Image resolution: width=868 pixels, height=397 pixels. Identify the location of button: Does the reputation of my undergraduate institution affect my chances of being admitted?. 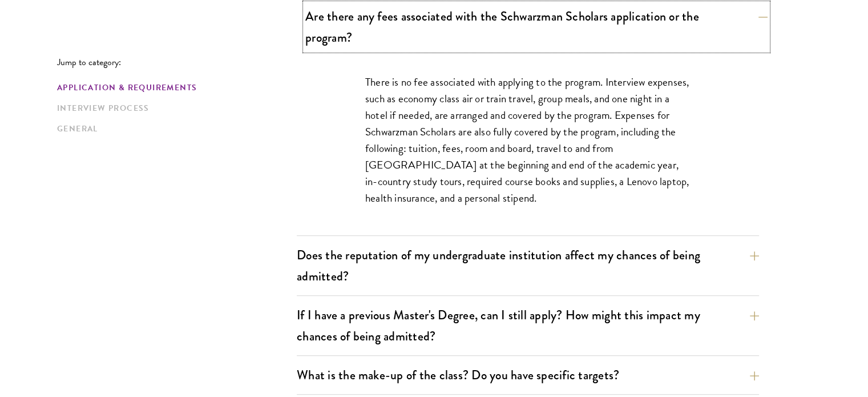
(528, 266).